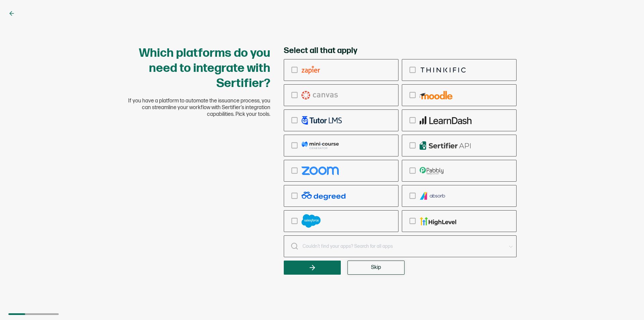 The height and width of the screenshot is (320, 644). What do you see at coordinates (320, 145) in the screenshot?
I see `img: mcg` at bounding box center [320, 145].